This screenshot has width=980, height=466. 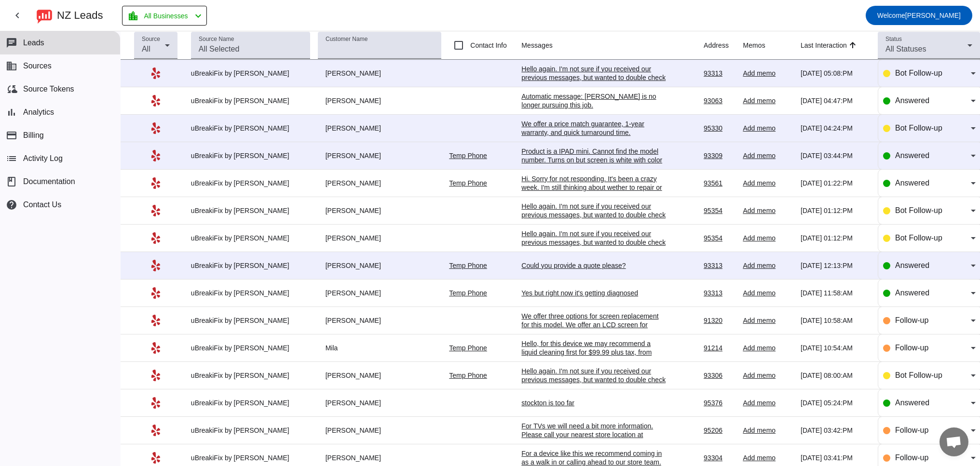 I want to click on mat-label: Source Name, so click(x=216, y=39).